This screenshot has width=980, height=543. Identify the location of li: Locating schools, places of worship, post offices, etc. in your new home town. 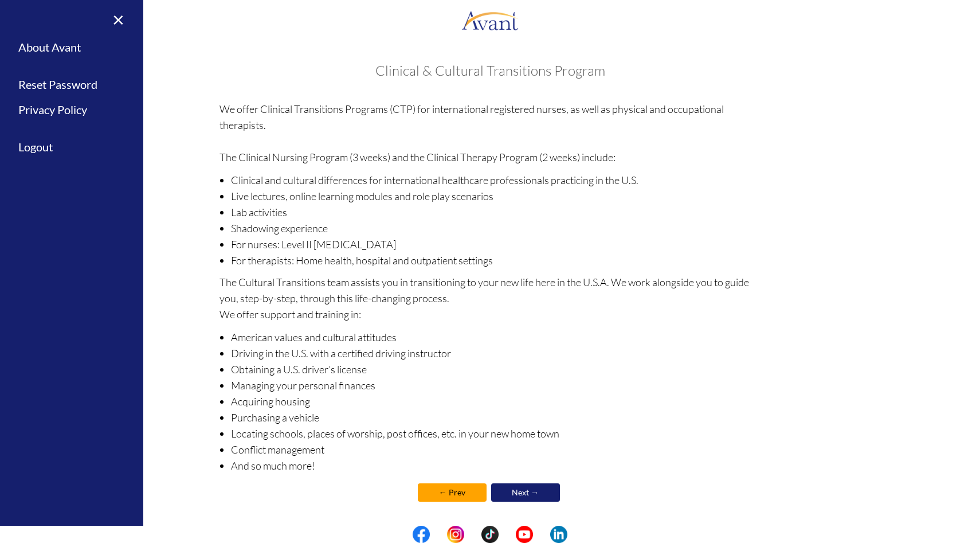
(496, 434).